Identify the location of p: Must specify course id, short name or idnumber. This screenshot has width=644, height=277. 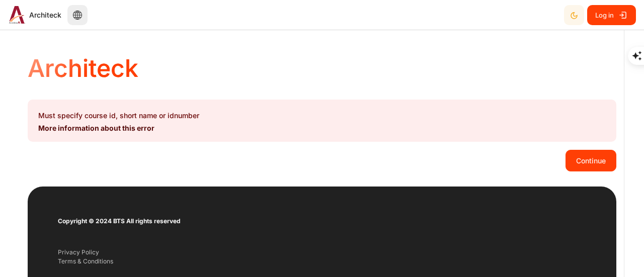
(322, 115).